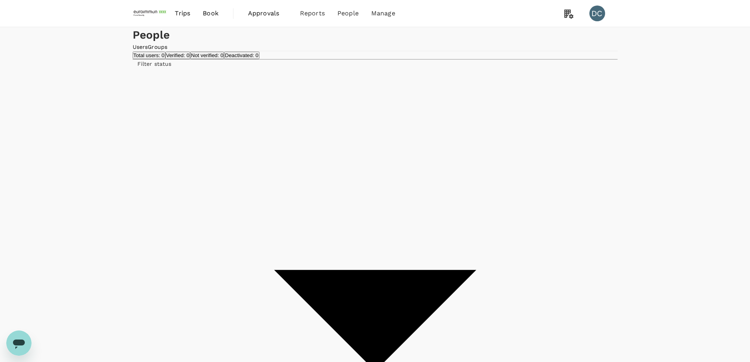 Image resolution: width=750 pixels, height=362 pixels. I want to click on button: Verified: 0, so click(178, 55).